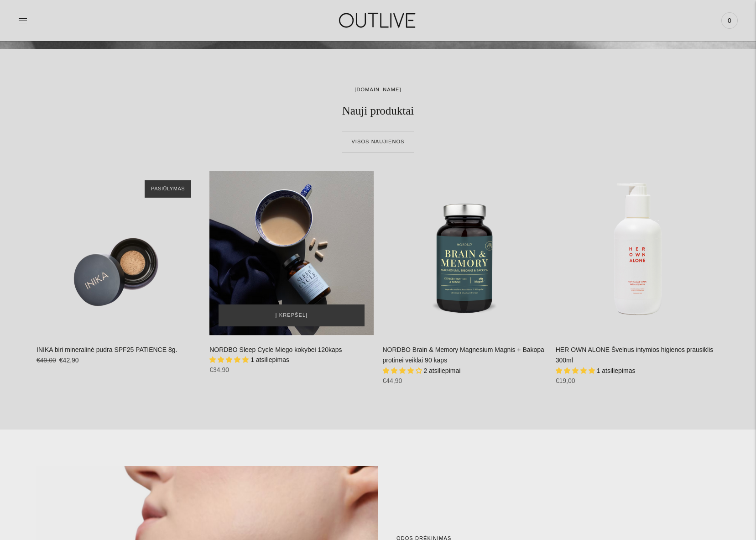 This screenshot has width=756, height=540. What do you see at coordinates (46, 360) in the screenshot?
I see `s: €49,00` at bounding box center [46, 360].